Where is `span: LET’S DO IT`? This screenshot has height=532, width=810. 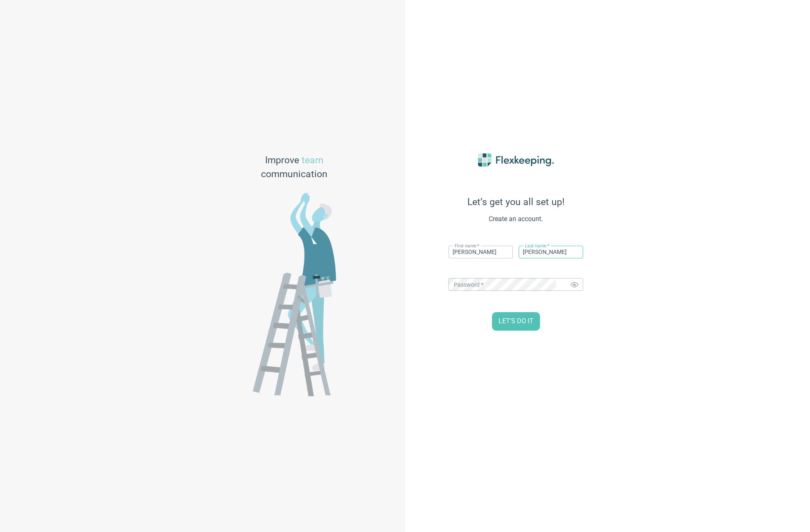 span: LET’S DO IT is located at coordinates (516, 321).